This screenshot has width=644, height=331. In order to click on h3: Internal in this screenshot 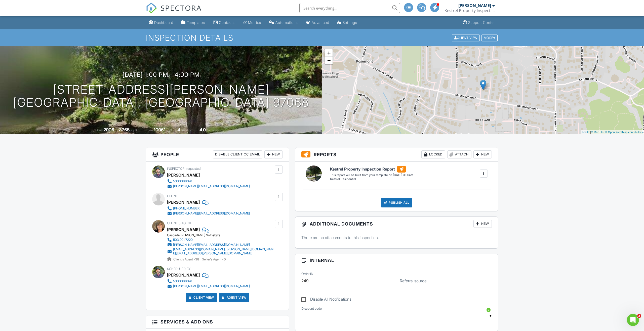, I will do `click(396, 261)`.